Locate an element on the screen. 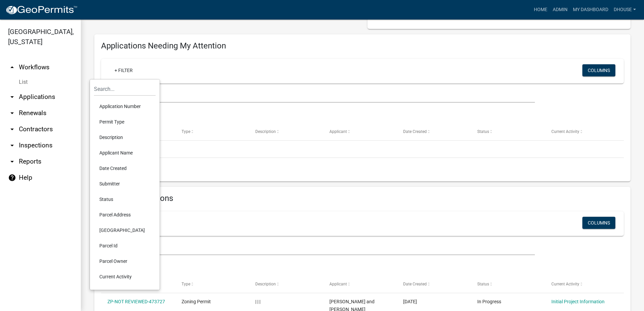 This screenshot has height=311, width=644. li: Parcel Address is located at coordinates (125, 215).